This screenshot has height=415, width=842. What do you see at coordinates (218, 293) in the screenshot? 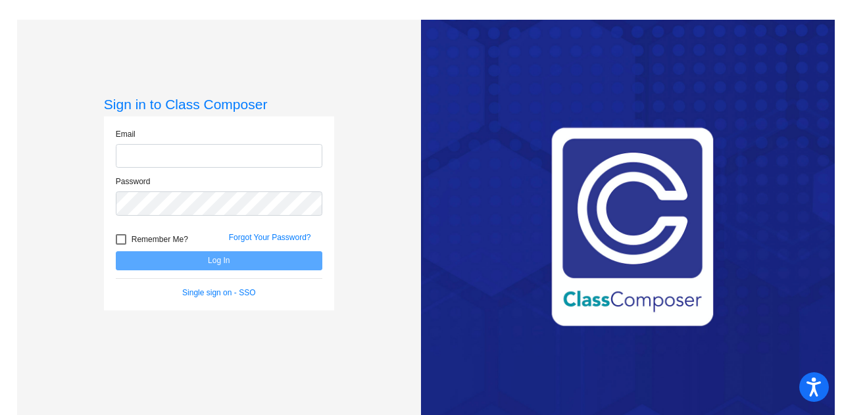
I see `a: Single sign on - SSO` at bounding box center [218, 293].